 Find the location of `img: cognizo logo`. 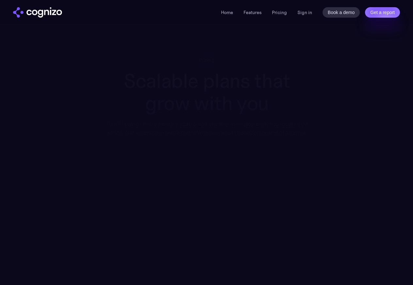

img: cognizo logo is located at coordinates (38, 12).